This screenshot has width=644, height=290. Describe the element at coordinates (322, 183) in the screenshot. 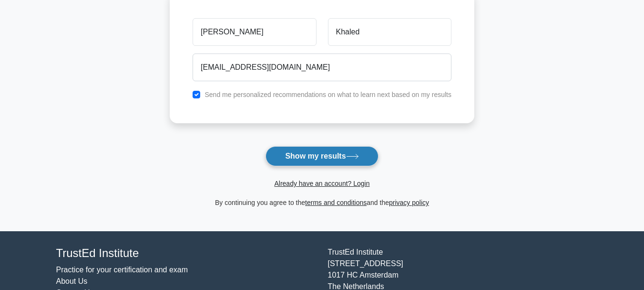

I see `a: Already have an account? Login` at that location.